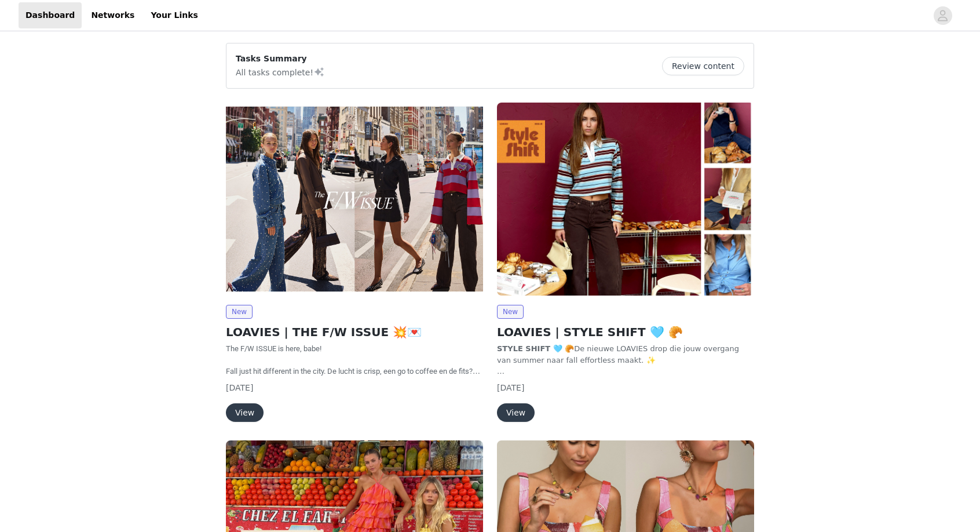  I want to click on p: Tasks Summary, so click(280, 58).